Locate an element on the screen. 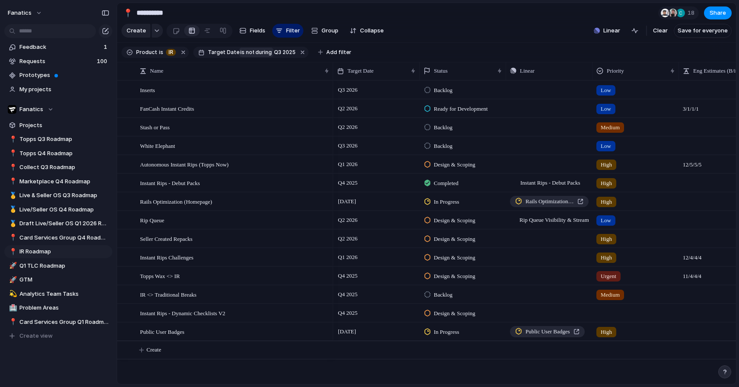  span: Problem Areas is located at coordinates (64, 308).